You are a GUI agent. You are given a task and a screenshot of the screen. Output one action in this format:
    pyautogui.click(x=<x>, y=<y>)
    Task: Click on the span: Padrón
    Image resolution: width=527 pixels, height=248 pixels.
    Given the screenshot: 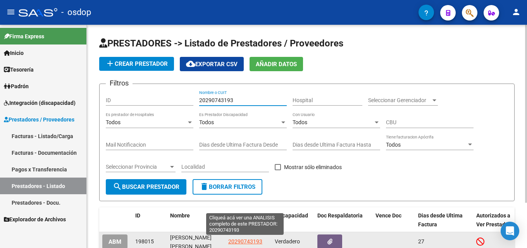 What is the action you would take?
    pyautogui.click(x=16, y=86)
    